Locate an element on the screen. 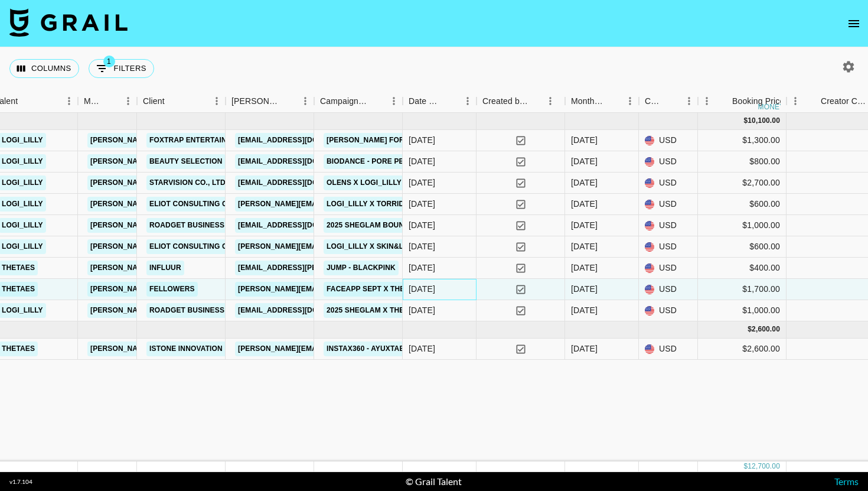 The width and height of the screenshot is (868, 491). div: Created by Grail Team is located at coordinates (521, 101).